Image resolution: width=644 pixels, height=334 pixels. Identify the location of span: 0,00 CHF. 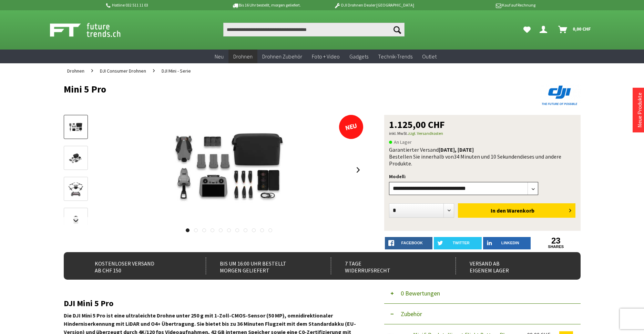
(581, 29).